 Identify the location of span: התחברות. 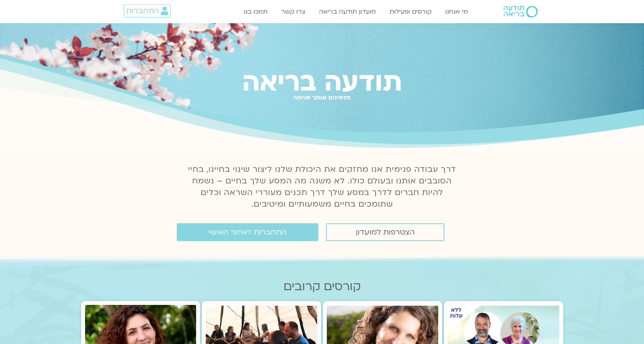
(142, 11).